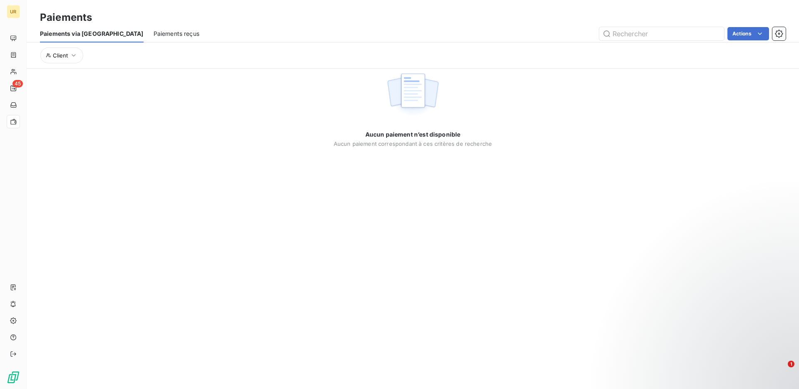  What do you see at coordinates (176, 34) in the screenshot?
I see `span: Paiements reçus` at bounding box center [176, 34].